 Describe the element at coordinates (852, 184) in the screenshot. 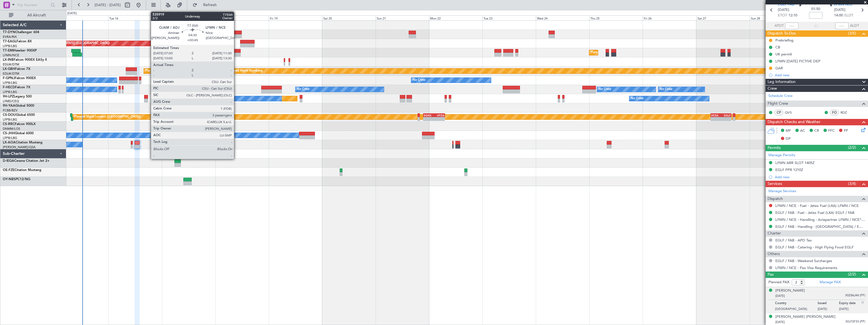

I see `span: (3/4)` at that location.